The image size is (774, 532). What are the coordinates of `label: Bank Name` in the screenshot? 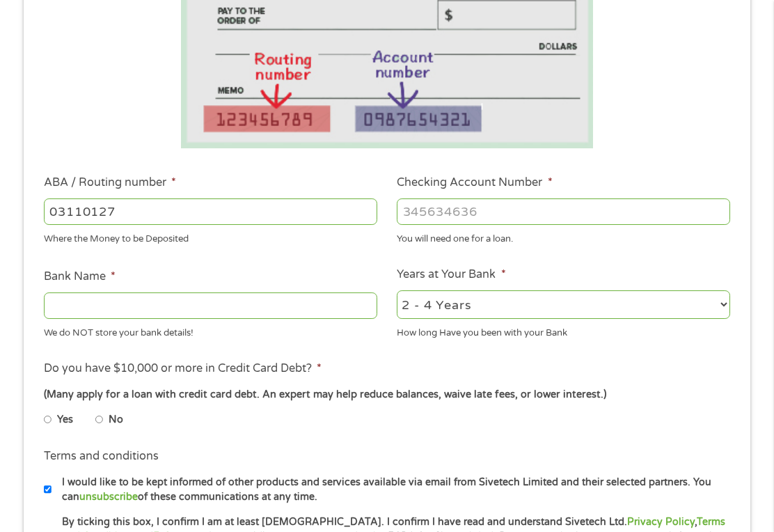 It's located at (79, 276).